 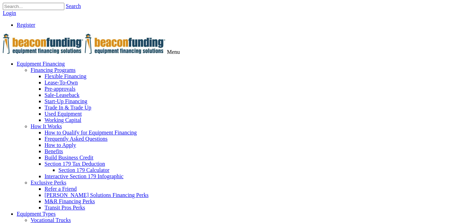 What do you see at coordinates (90, 132) in the screenshot?
I see `a: How to Qualify for Equipment Financing` at bounding box center [90, 132].